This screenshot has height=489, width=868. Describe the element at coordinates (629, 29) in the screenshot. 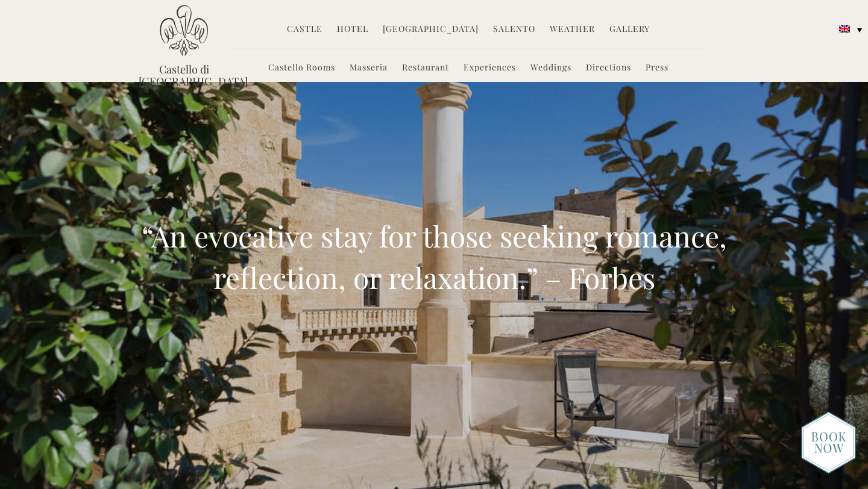

I see `a: Gallery` at that location.